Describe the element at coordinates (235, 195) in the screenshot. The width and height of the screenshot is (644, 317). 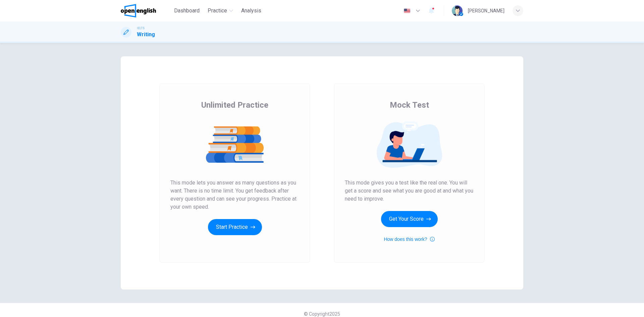
I see `span: This mode lets you answer as many questions as you want. There is no time limit. You get feedback...` at that location.